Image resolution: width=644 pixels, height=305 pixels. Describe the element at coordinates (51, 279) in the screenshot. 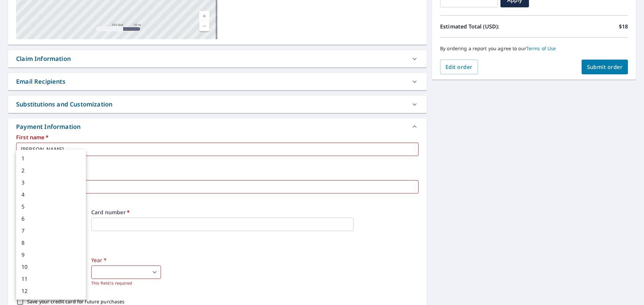

I see `li: 11` at that location.